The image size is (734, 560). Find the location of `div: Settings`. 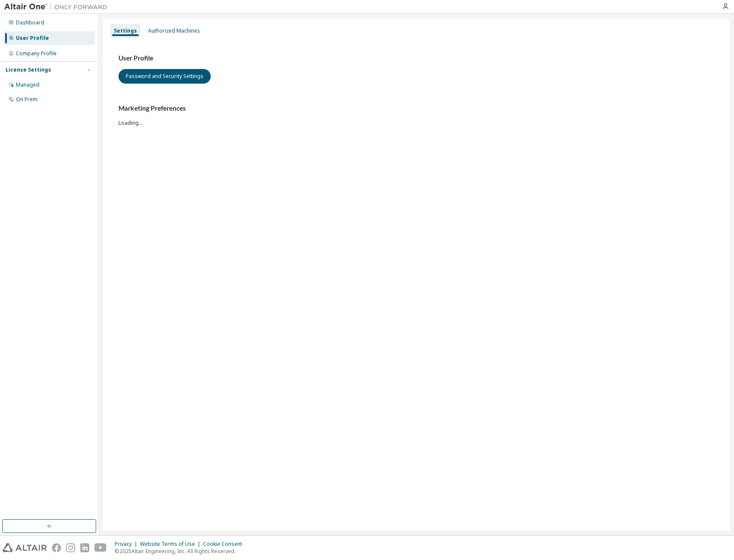

div: Settings is located at coordinates (125, 31).